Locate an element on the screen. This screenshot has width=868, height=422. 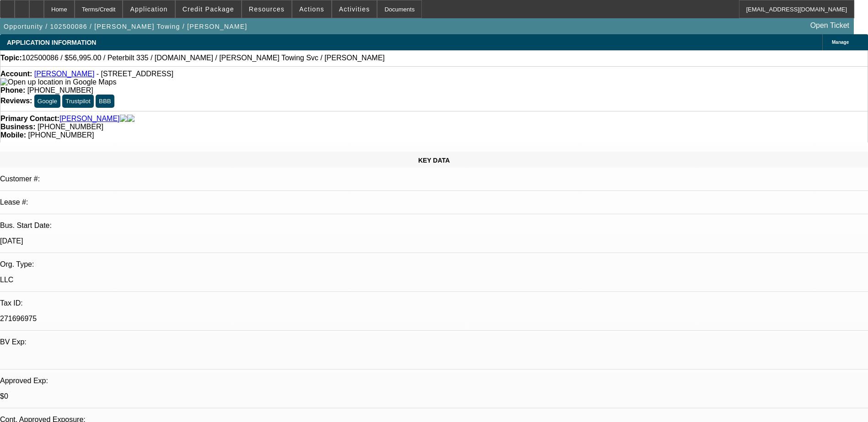
a: View Google Maps is located at coordinates (58, 82).